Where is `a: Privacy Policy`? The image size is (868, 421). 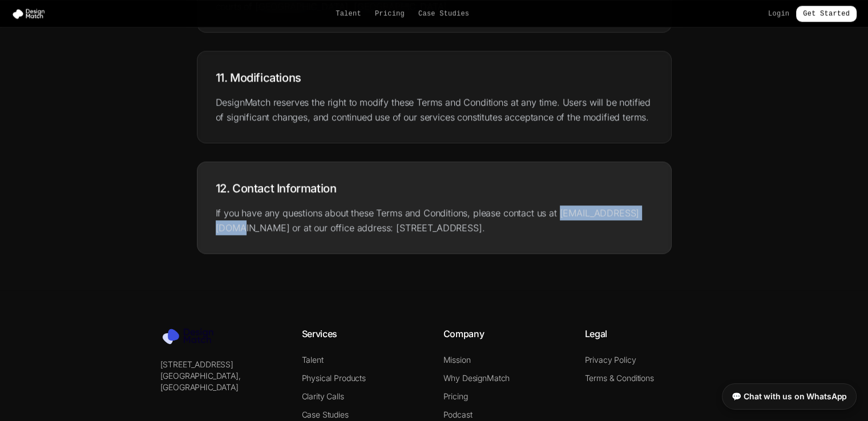
a: Privacy Policy is located at coordinates (611, 360).